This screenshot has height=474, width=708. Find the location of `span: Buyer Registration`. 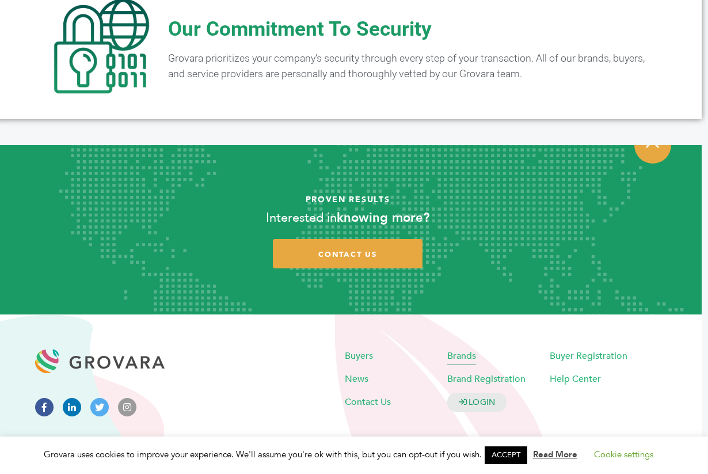

span: Buyer Registration is located at coordinates (588, 356).